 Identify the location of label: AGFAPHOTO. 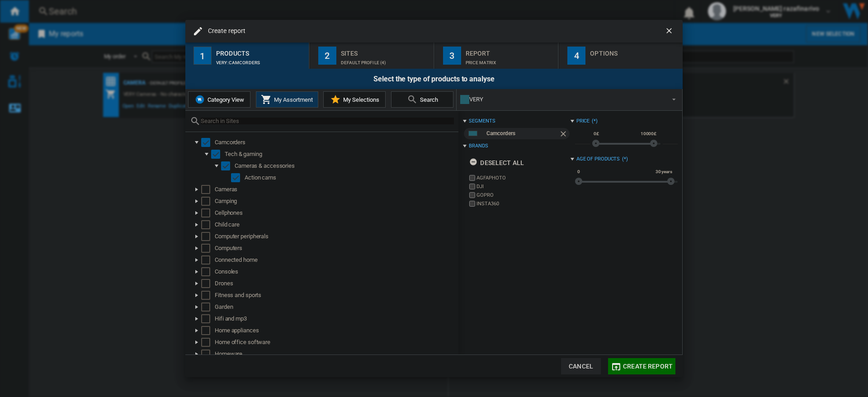
(524, 177).